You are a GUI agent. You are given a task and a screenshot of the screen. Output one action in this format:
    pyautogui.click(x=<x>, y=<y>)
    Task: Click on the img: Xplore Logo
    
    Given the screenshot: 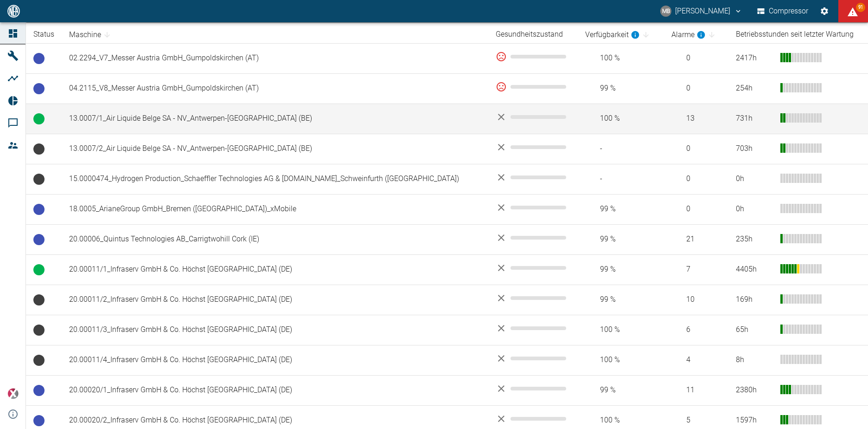 What is the action you would take?
    pyautogui.click(x=13, y=393)
    